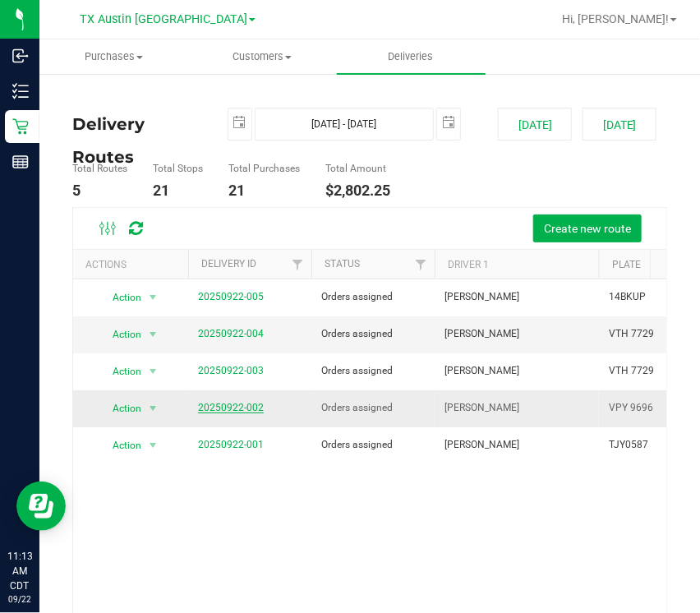 This screenshot has height=613, width=700. Describe the element at coordinates (20, 127) in the screenshot. I see `inline-svg: Retail` at that location.